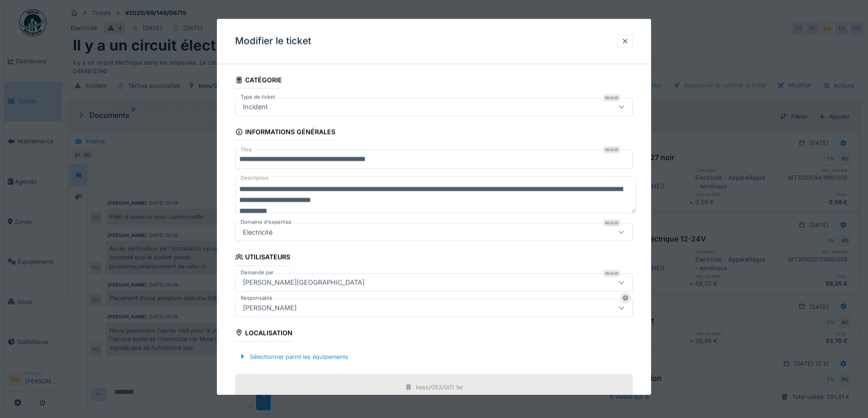 Image resolution: width=868 pixels, height=418 pixels. What do you see at coordinates (258, 81) in the screenshot?
I see `div: Catégorie` at bounding box center [258, 81].